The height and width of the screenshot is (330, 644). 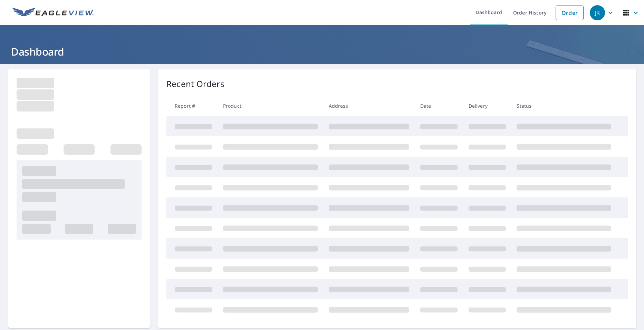 What do you see at coordinates (438, 106) in the screenshot?
I see `th: Date` at bounding box center [438, 106].